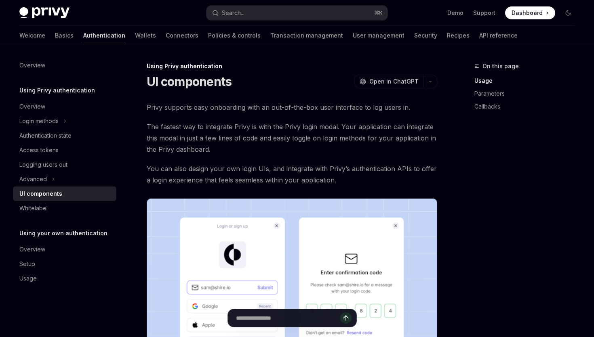 This screenshot has height=337, width=594. Describe the element at coordinates (39, 150) in the screenshot. I see `div: Access tokens` at that location.